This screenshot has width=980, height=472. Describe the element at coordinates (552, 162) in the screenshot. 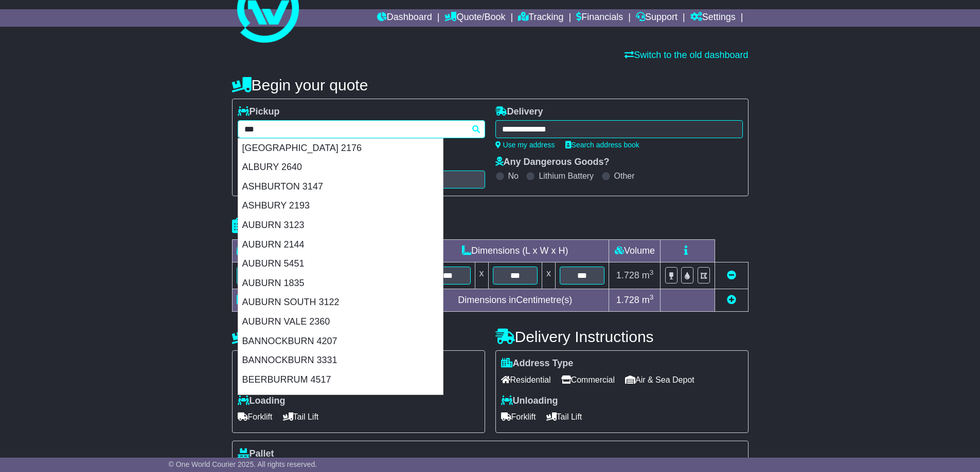

I see `label: Any Dangerous Goods?` at that location.